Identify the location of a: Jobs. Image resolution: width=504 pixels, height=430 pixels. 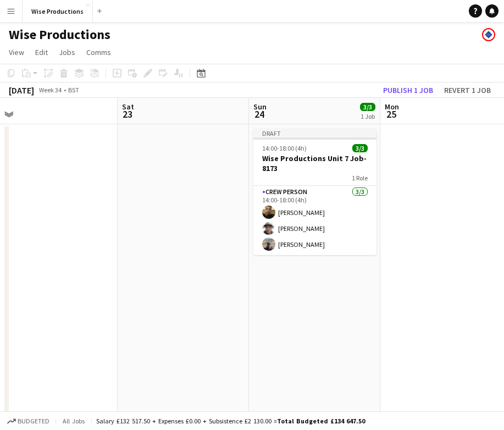
(67, 52).